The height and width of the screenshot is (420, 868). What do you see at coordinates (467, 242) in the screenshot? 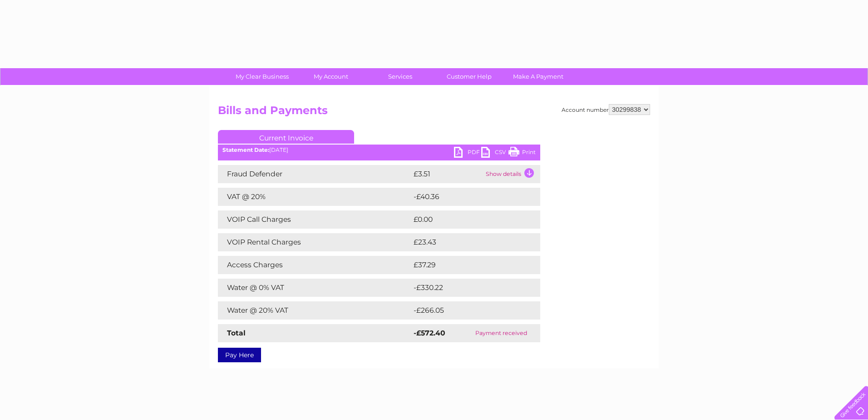
I see `td: £23.43` at bounding box center [467, 242].